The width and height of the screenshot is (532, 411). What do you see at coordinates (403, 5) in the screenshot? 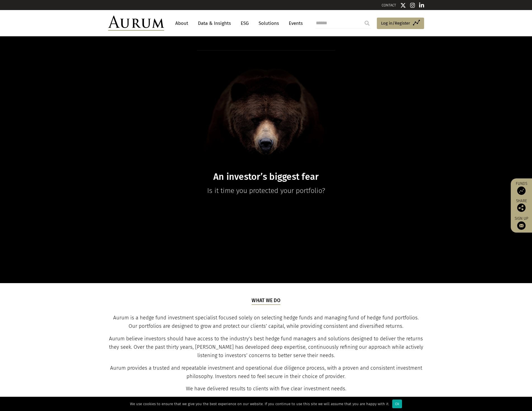
I see `img: Twitter icon` at bounding box center [403, 5].